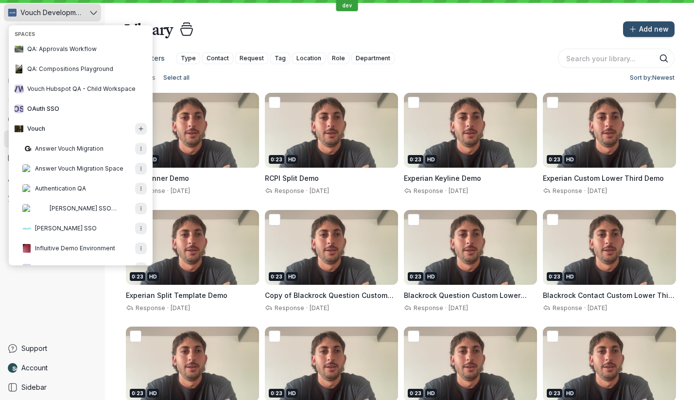 This screenshot has height=400, width=694. I want to click on img: Daniel SSO Reporting Test avatar, so click(27, 208).